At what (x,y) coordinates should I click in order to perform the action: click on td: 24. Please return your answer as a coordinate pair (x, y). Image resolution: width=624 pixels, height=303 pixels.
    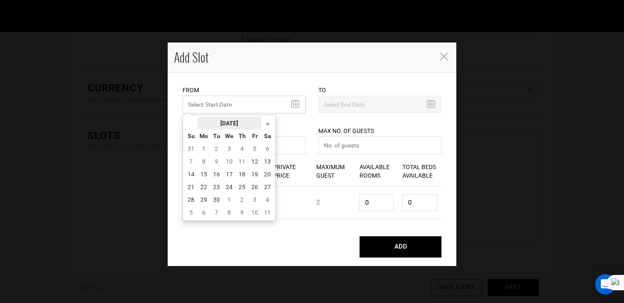
    Looking at the image, I should click on (229, 187).